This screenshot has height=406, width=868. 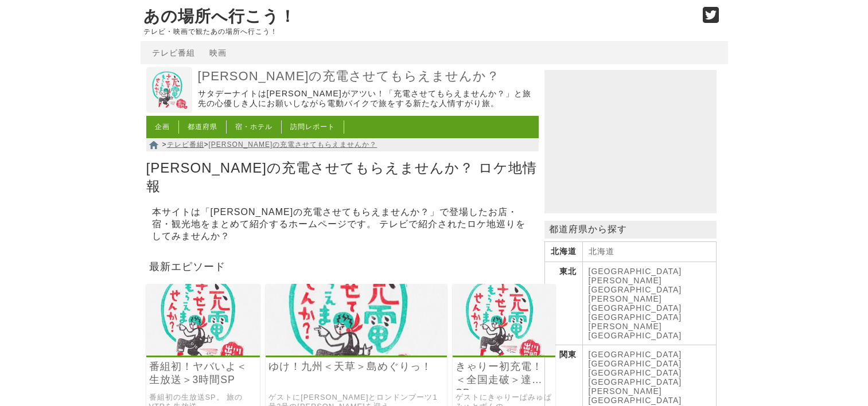 I want to click on a: 番組初！ヤバいよ＜生放送＞3時間SP, so click(x=203, y=373).